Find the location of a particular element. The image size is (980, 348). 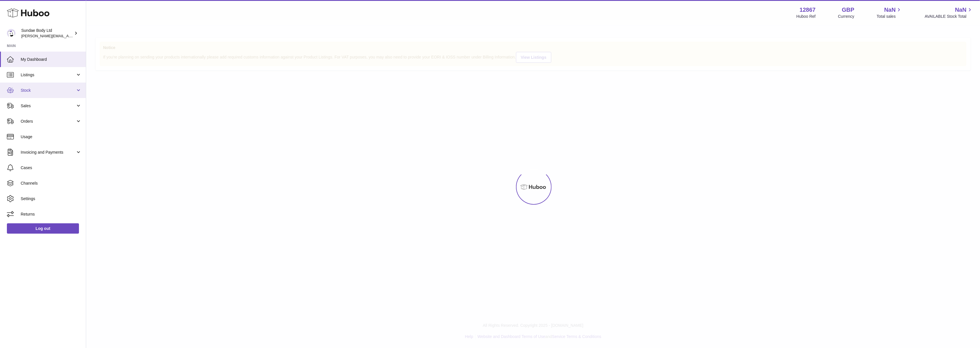

span: Settings is located at coordinates (51, 199).